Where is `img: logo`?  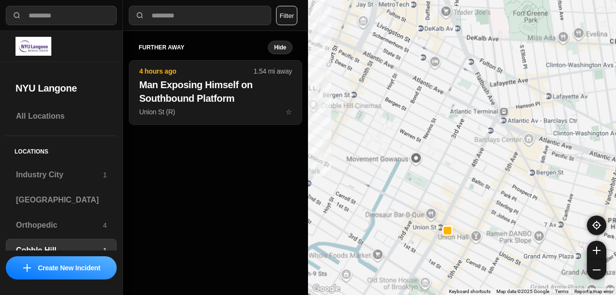 img: logo is located at coordinates (33, 46).